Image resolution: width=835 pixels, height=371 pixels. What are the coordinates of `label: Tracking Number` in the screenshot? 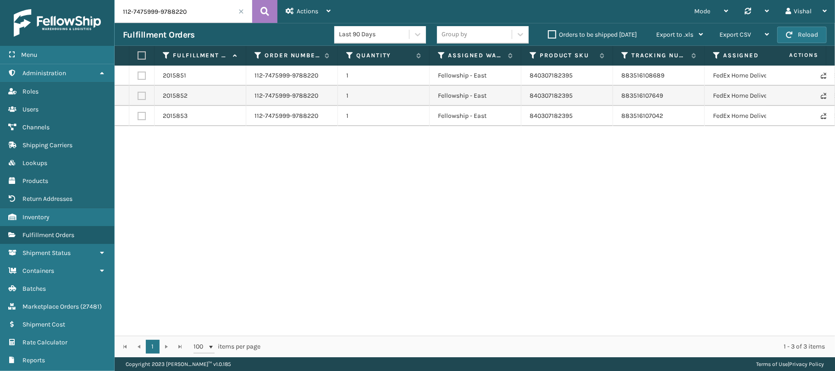 It's located at (659, 55).